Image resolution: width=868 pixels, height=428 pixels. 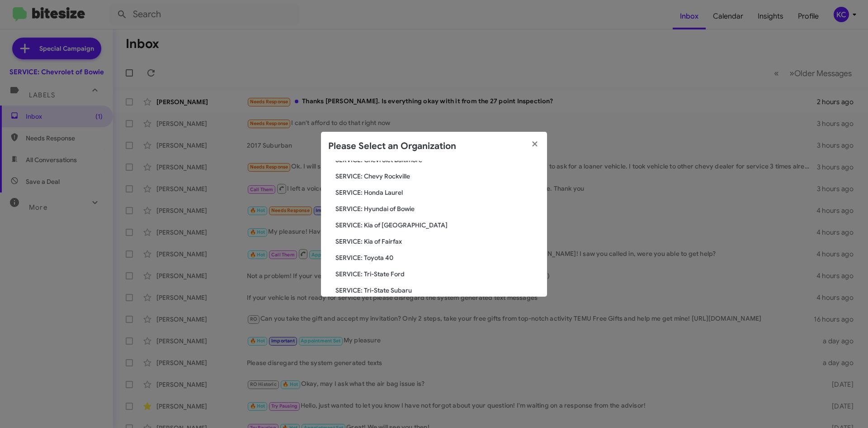 What do you see at coordinates (438, 192) in the screenshot?
I see `span: SERVICE: Honda Laurel` at bounding box center [438, 192].